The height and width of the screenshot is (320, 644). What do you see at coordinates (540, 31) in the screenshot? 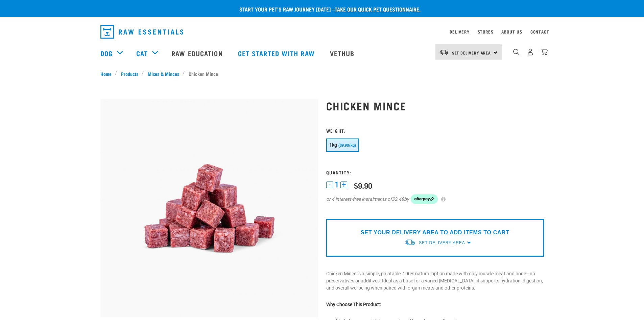
I see `a: Contact` at bounding box center [540, 31].